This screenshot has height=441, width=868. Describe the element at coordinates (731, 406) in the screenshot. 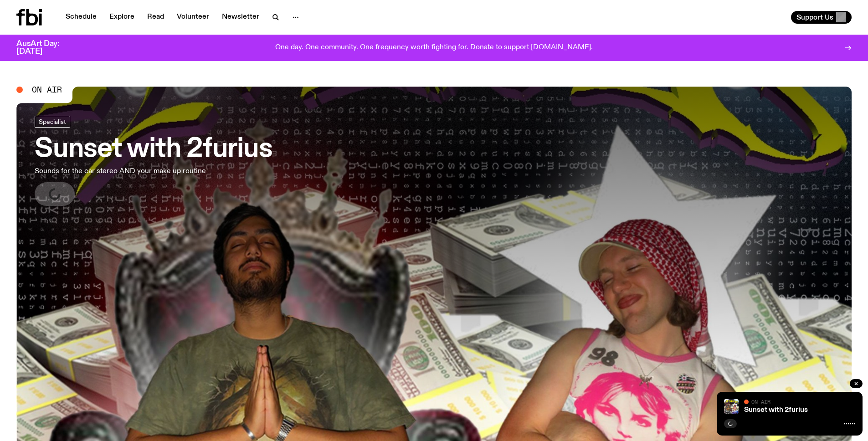

I see `img: In the style of cheesy 2000s hip hop mixtapes - Mateo on the left has his hands clapsed in prayer...` at that location.